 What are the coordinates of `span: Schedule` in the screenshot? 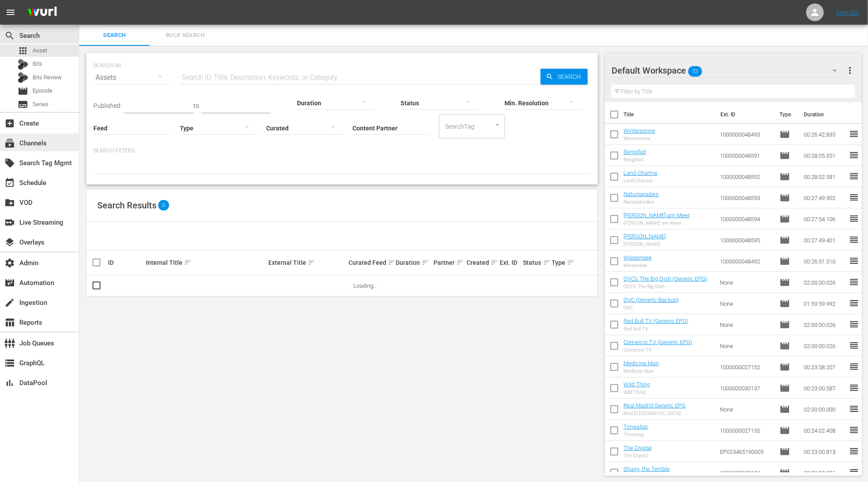 It's located at (10, 183).